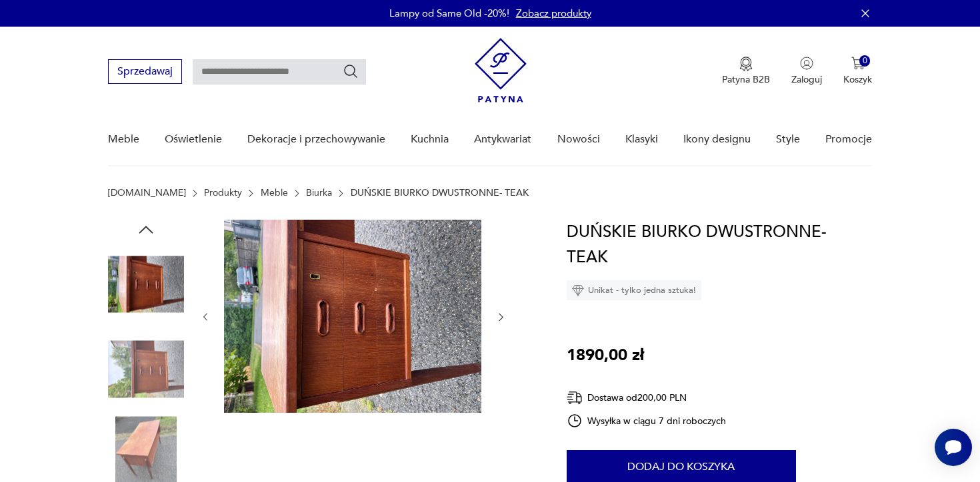  Describe the element at coordinates (858, 64) in the screenshot. I see `img: Ikona koszyka` at that location.